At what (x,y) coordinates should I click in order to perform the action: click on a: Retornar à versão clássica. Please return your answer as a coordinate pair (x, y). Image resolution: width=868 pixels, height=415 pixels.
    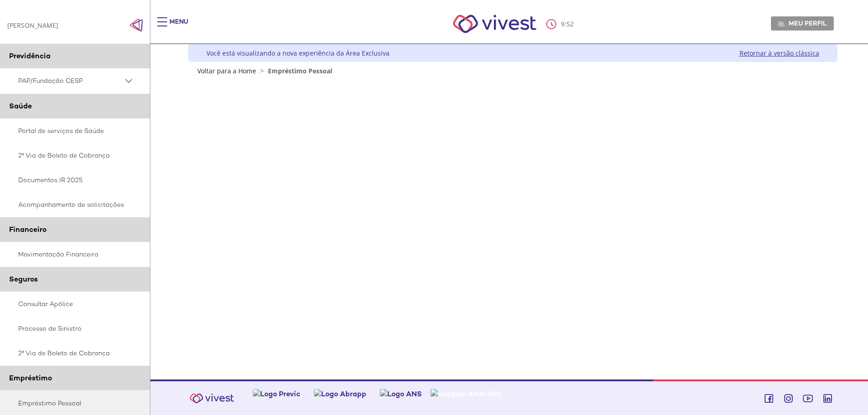
    Looking at the image, I should click on (779, 53).